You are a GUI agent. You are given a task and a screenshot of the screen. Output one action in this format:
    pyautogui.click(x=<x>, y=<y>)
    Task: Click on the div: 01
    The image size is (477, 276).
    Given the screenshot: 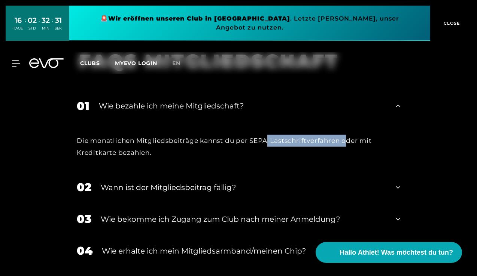 What is the action you would take?
    pyautogui.click(x=83, y=106)
    